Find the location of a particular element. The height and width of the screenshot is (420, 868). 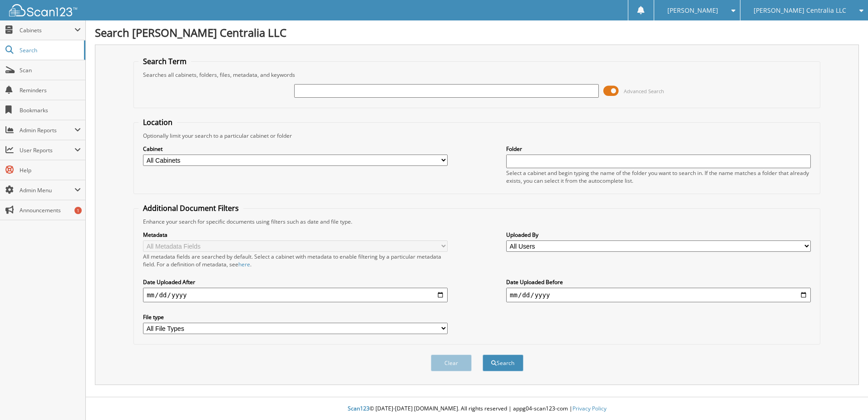

legend: Location is located at coordinates (158, 122).